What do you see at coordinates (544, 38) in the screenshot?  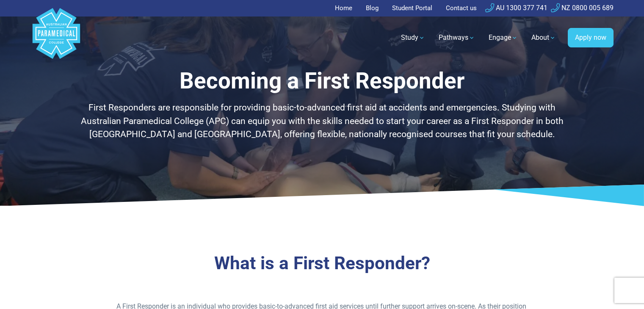 I see `a: About` at bounding box center [544, 38].